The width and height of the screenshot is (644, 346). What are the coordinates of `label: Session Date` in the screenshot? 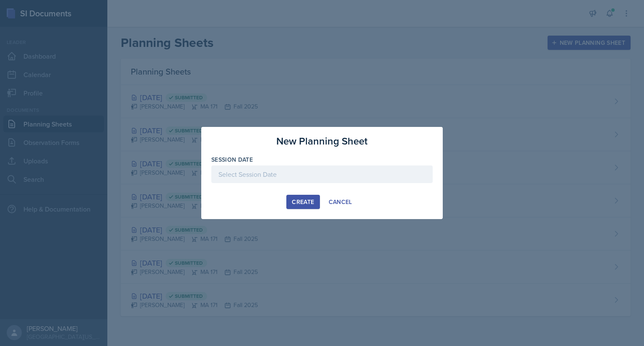 It's located at (232, 159).